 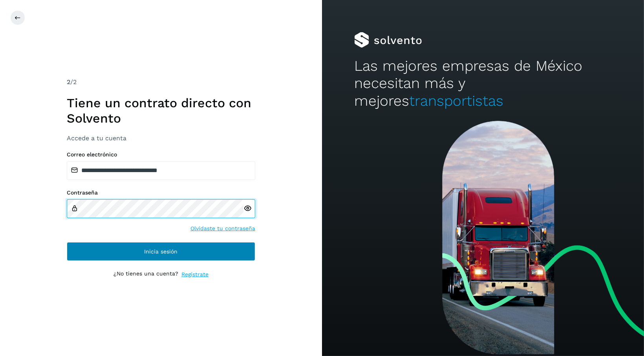 I want to click on span: transportistas, so click(x=456, y=100).